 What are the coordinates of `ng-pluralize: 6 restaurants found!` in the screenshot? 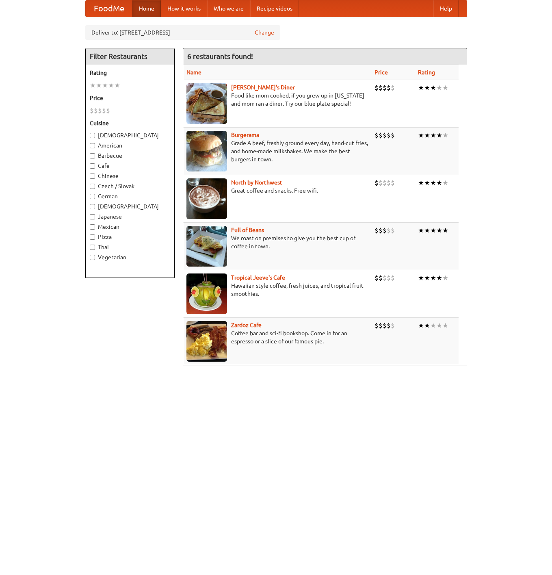 It's located at (220, 56).